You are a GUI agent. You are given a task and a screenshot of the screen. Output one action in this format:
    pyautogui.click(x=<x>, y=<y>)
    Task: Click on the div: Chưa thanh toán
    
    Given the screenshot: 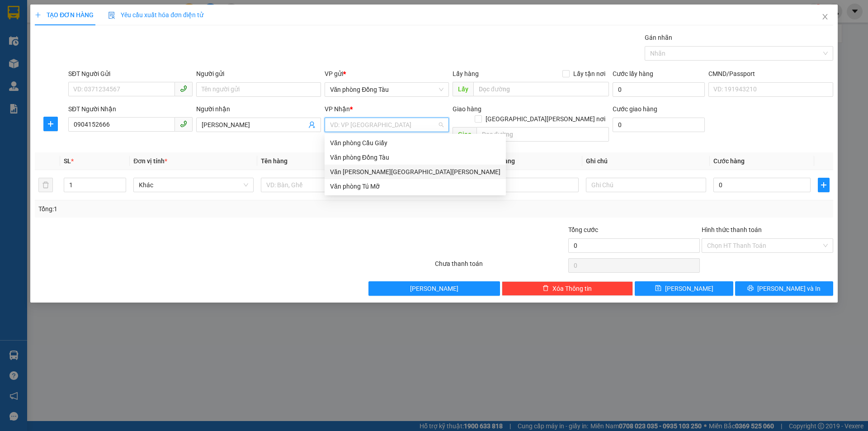 What is the action you would take?
    pyautogui.click(x=500, y=266)
    